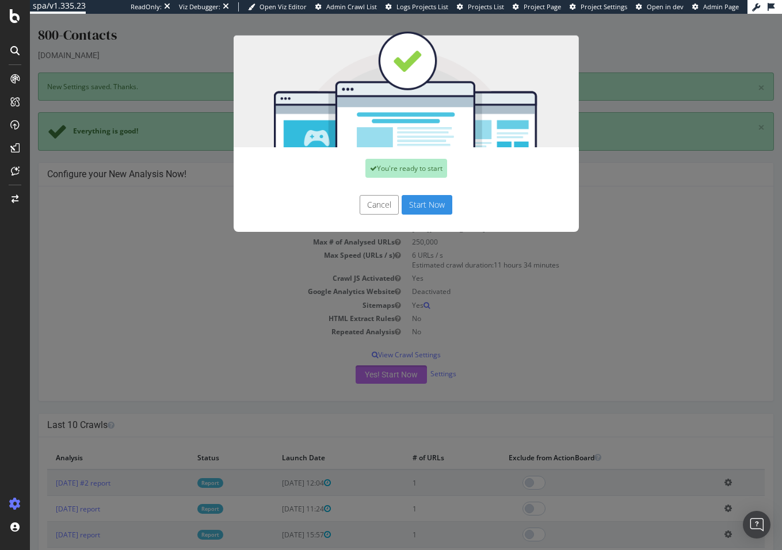  What do you see at coordinates (423, 6) in the screenshot?
I see `span: Logs Projects List` at bounding box center [423, 6].